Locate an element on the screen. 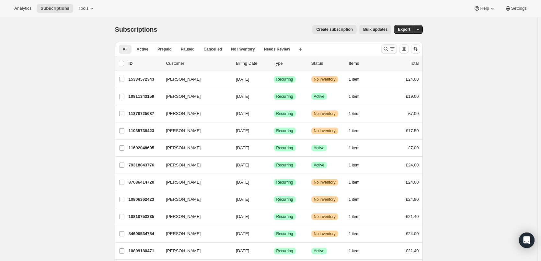  button: Settings is located at coordinates (515, 8).